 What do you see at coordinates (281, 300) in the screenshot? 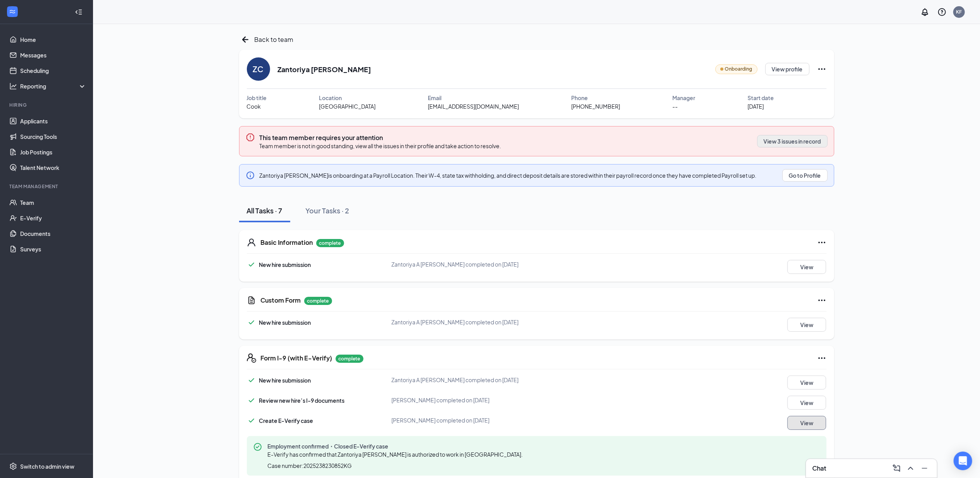
I see `h5: Custom Form` at bounding box center [281, 300].